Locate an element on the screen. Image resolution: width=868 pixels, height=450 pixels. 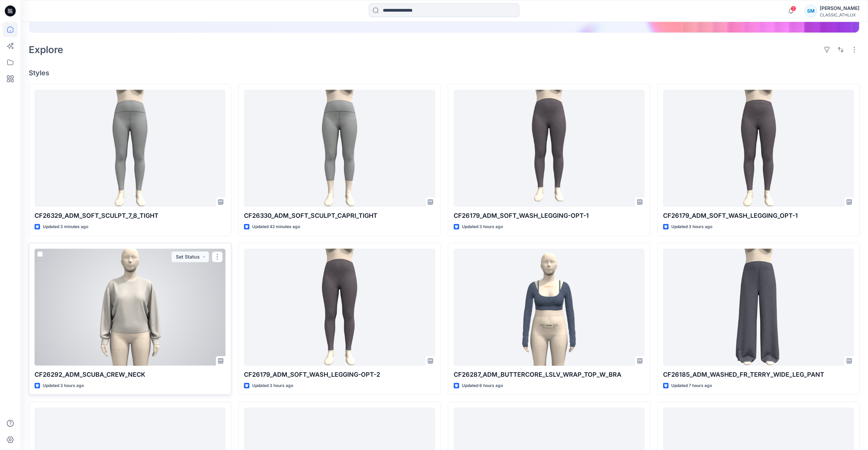
h2: Explore is located at coordinates (46, 50).